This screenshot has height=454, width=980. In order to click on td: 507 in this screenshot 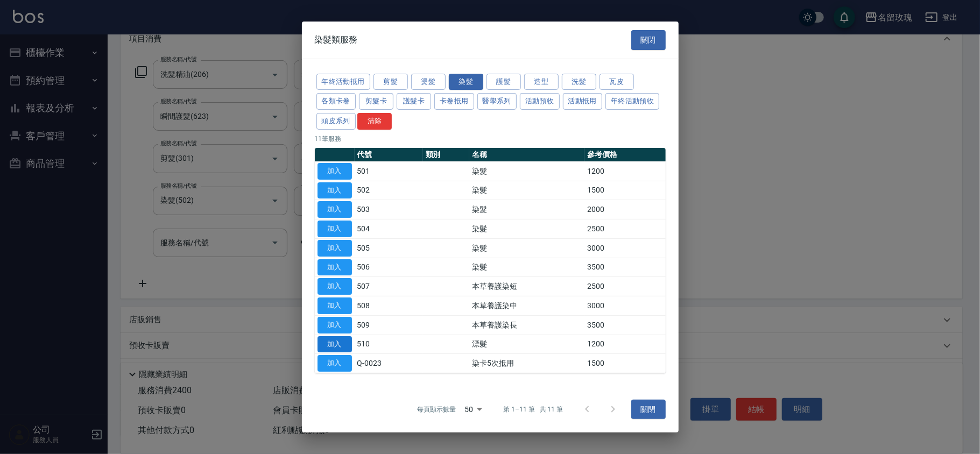, I will do `click(389, 287)`.